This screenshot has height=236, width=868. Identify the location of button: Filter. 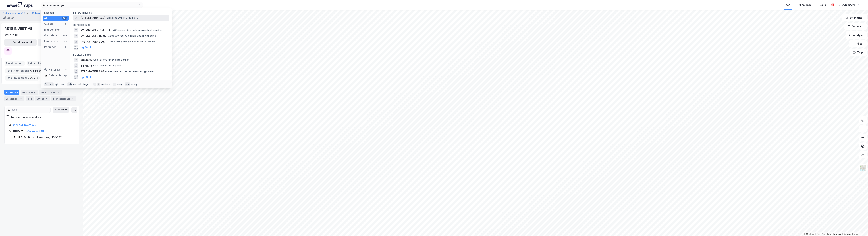
(858, 44).